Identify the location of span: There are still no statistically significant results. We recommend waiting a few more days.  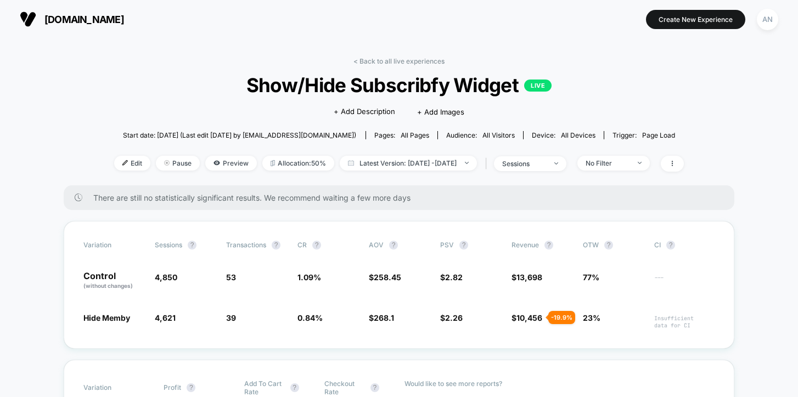
(403, 198).